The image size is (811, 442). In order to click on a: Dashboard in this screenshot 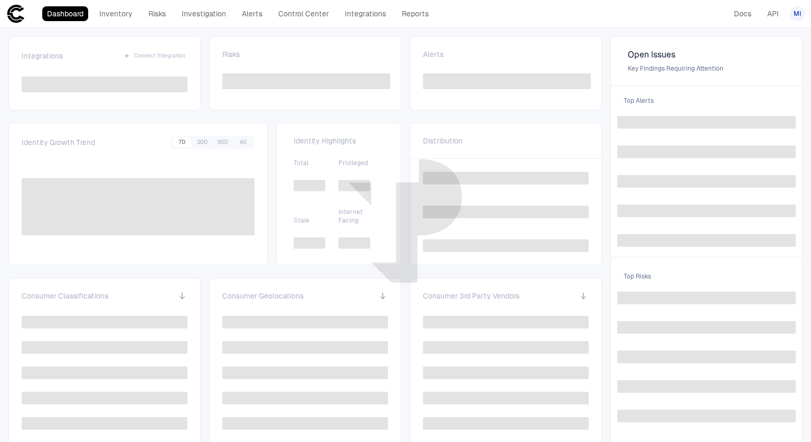, I will do `click(65, 14)`.